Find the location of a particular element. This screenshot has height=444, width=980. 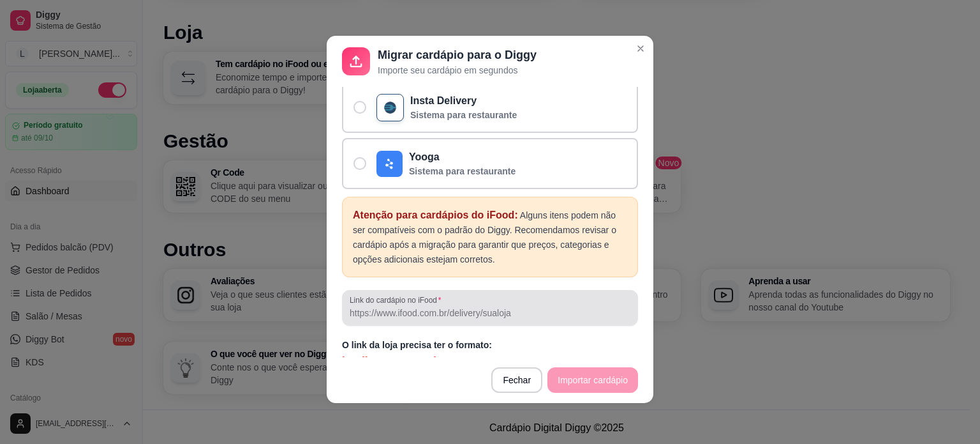

label: Link do cardápio no iFood is located at coordinates (398, 300).